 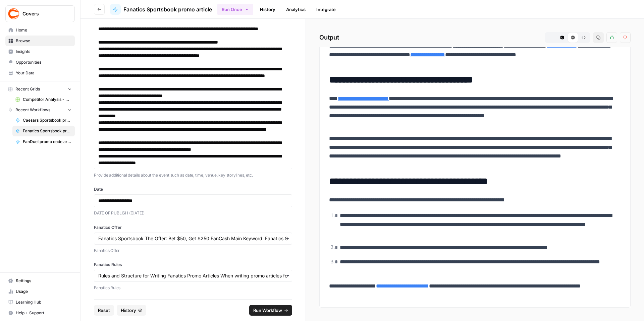 I want to click on p: Fanatics Offer, so click(x=193, y=251).